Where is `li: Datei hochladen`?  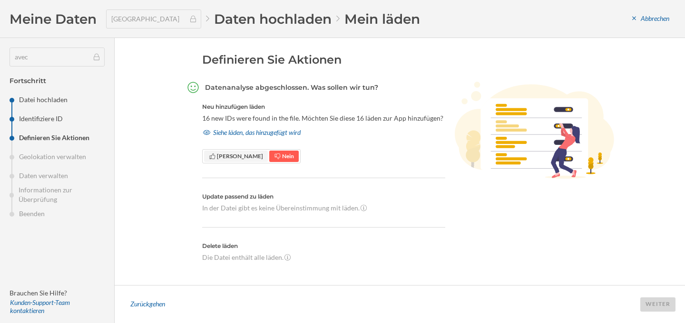
li: Datei hochladen is located at coordinates (57, 100).